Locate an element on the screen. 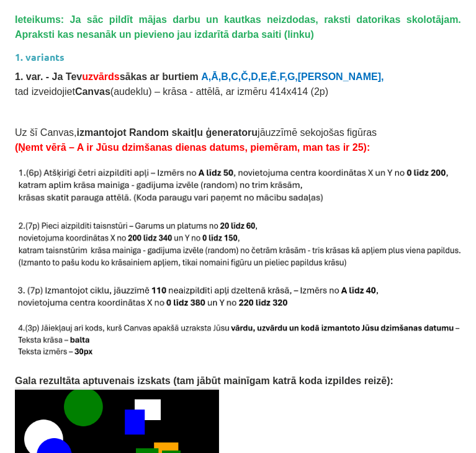  span: tad izveidojiet (audeklu) – krāsa - attēlā, ar izmēru 414x414 (2p) is located at coordinates (172, 91).